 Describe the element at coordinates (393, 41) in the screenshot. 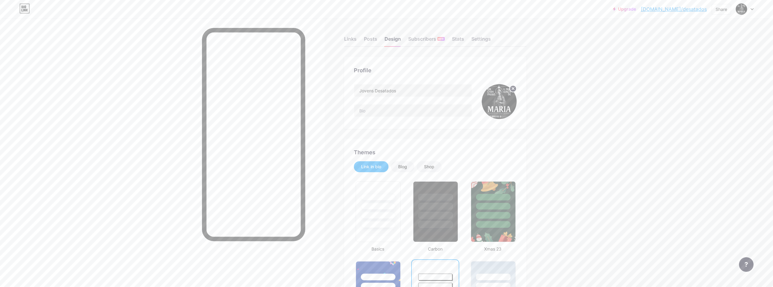

I see `div: Design` at that location.